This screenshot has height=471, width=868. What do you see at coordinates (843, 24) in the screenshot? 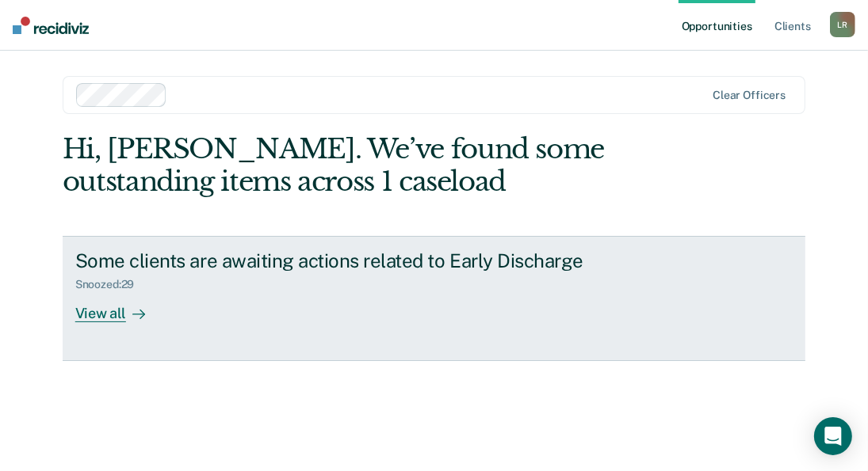
I see `div: L R` at bounding box center [843, 24].